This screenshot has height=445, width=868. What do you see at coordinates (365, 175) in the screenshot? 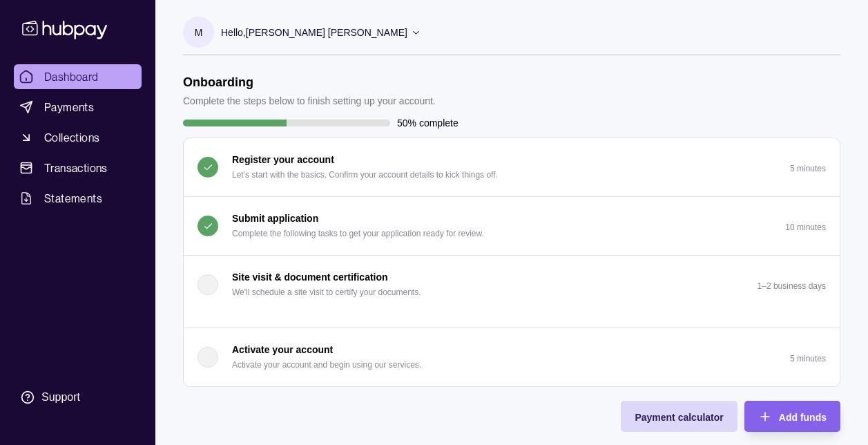
I see `p: Let's start with the basics. Confirm your account details to kick things off.` at bounding box center [365, 175].